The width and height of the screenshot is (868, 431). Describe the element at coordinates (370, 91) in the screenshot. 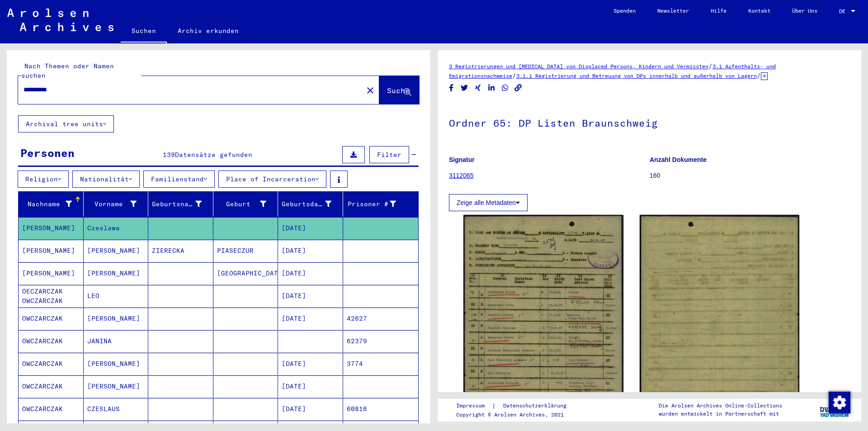

I see `mat-icon: close` at that location.